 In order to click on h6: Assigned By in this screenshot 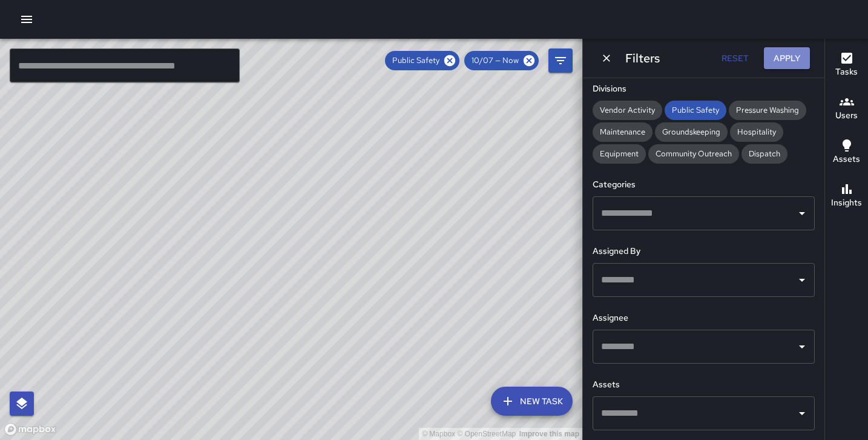, I will do `click(703, 251)`.